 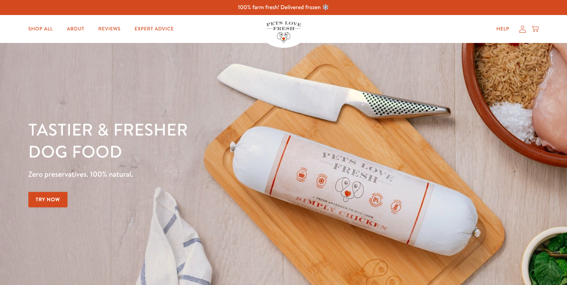 What do you see at coordinates (41, 29) in the screenshot?
I see `a: Shop All` at bounding box center [41, 29].